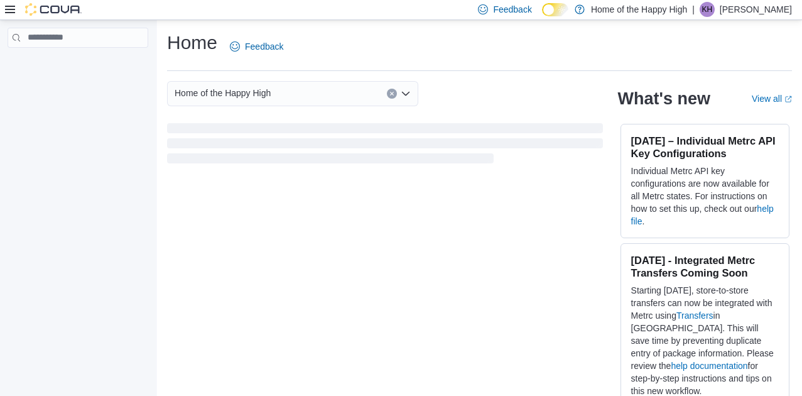 The width and height of the screenshot is (802, 396). What do you see at coordinates (192, 43) in the screenshot?
I see `h1: Home` at bounding box center [192, 43].